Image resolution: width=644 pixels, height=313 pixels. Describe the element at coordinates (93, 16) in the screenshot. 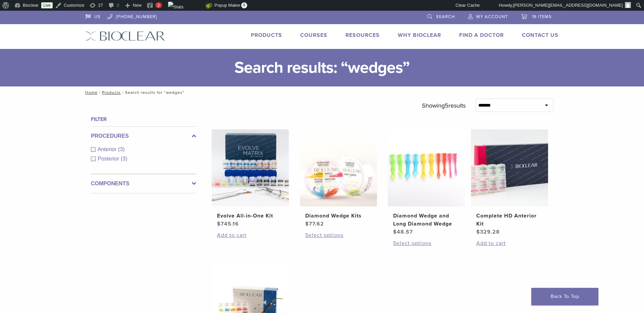

I see `a: US` at that location.